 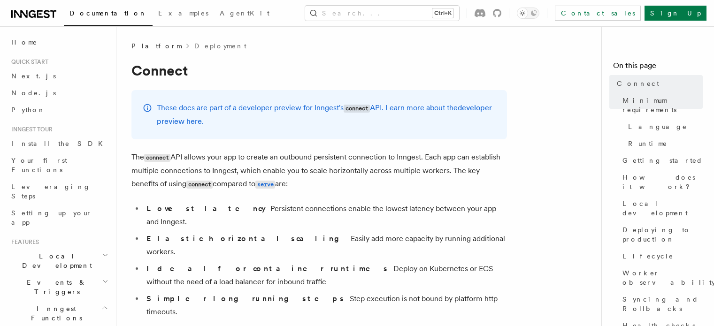 I want to click on span: Connect, so click(x=638, y=84).